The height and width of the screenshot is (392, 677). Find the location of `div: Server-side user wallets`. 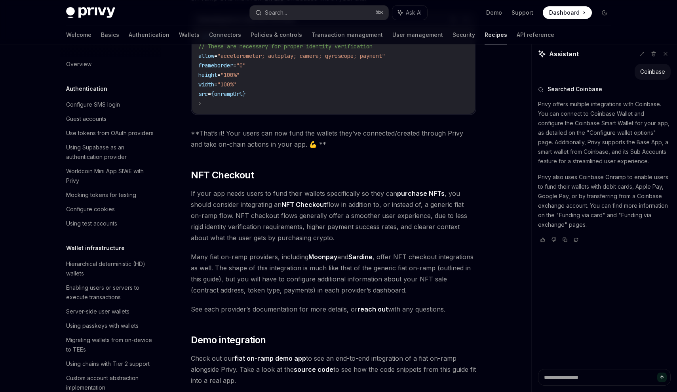

div: Server-side user wallets is located at coordinates (98, 311).